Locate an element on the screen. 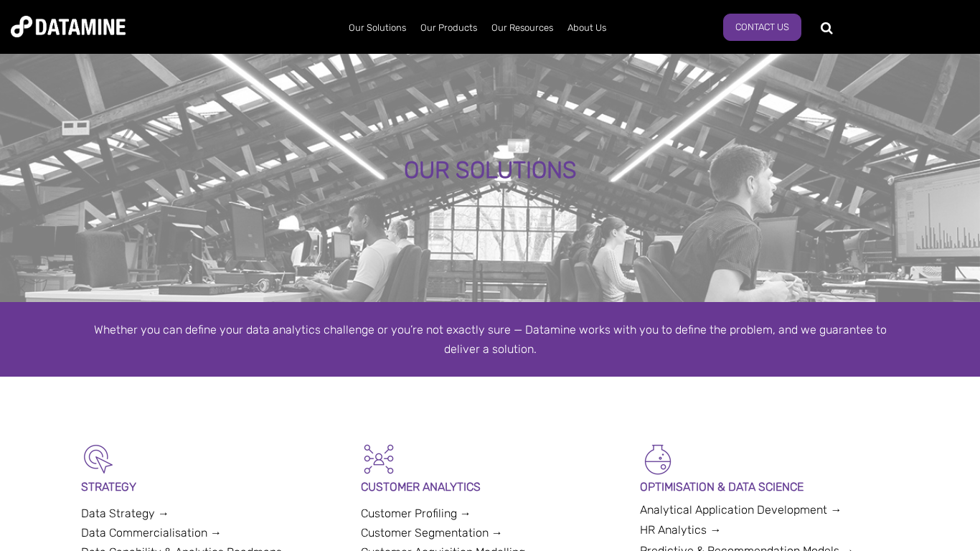 Image resolution: width=980 pixels, height=551 pixels. div: Whether you can define your data analytics challenge or you’re not exactly sure — Datamine works ... is located at coordinates (490, 339).